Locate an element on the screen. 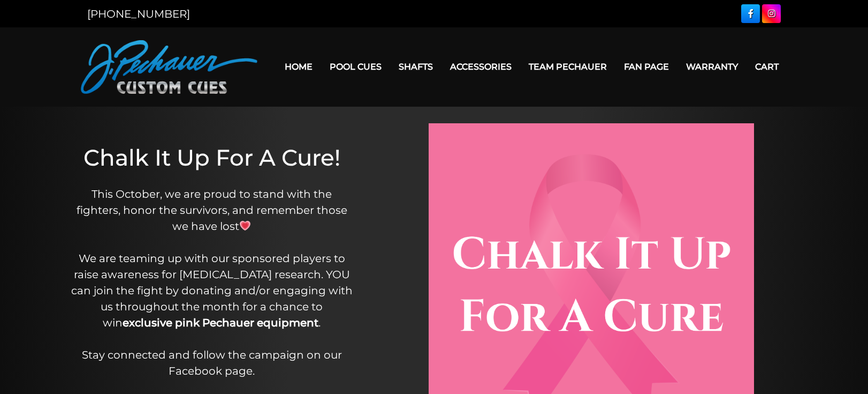 This screenshot has width=868, height=394. a: Fan Page is located at coordinates (647, 66).